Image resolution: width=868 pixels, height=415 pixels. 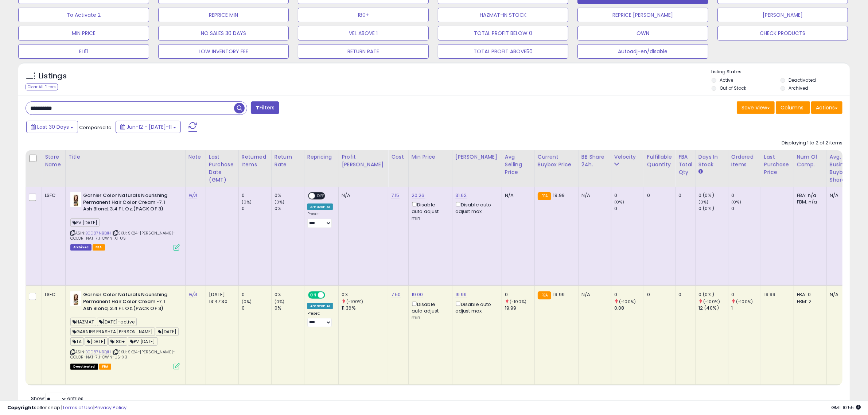 I want to click on span: 180+, so click(x=118, y=341).